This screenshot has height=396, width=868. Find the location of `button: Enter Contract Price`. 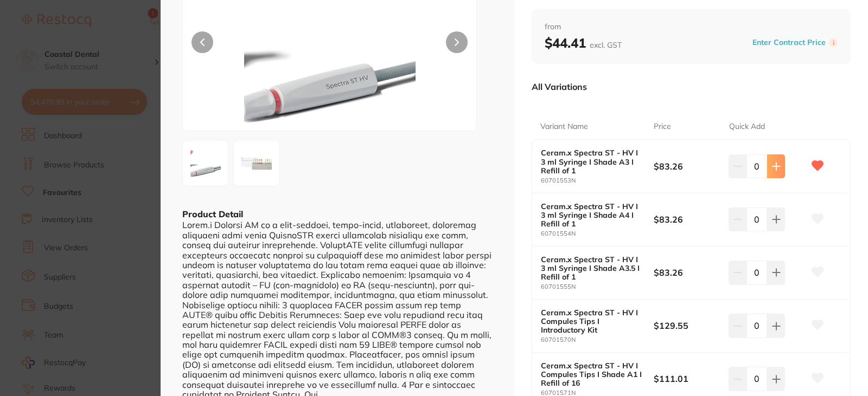

button: Enter Contract Price is located at coordinates (789, 42).